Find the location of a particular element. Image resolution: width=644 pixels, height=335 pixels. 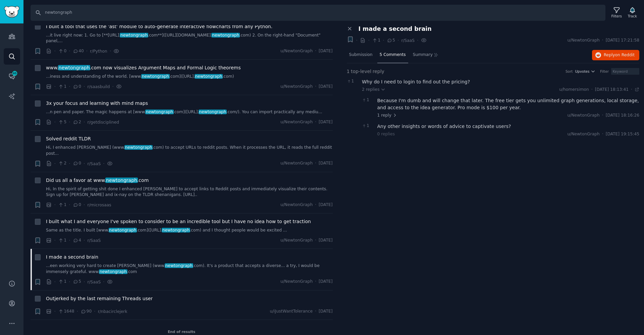

span: I made a second brain is located at coordinates (72, 257).